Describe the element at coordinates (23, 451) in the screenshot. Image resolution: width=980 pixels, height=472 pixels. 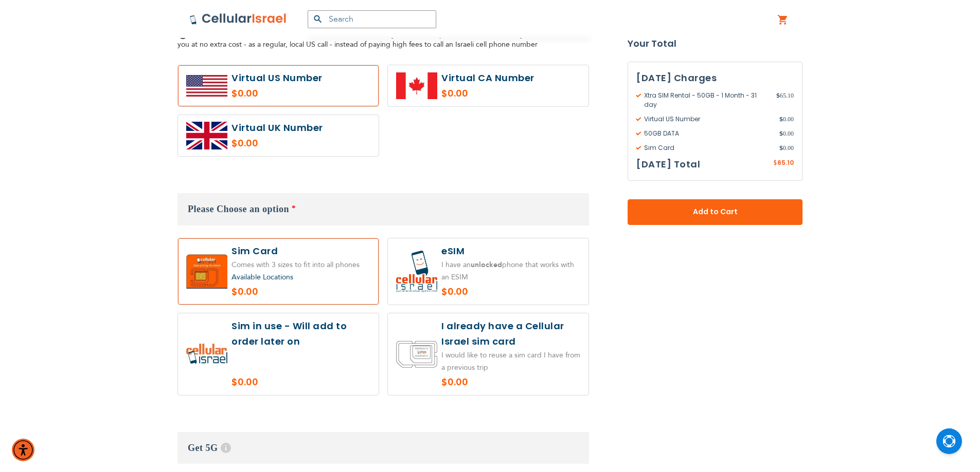
I see `div: Accessibility Menu` at that location.